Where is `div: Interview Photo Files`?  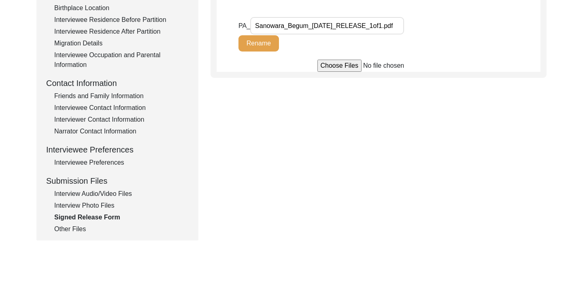 div: Interview Photo Files is located at coordinates (122, 205).